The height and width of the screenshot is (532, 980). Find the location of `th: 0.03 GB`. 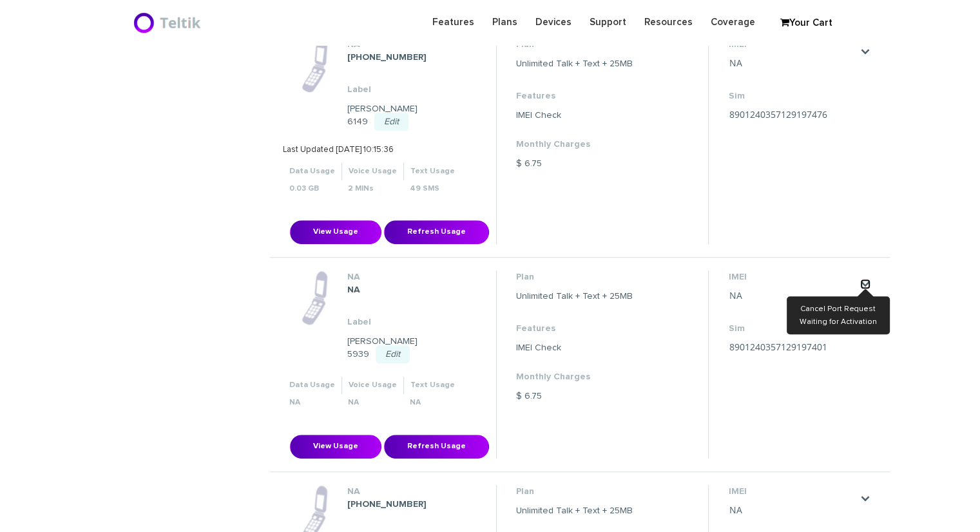

th: 0.03 GB is located at coordinates (313, 189).